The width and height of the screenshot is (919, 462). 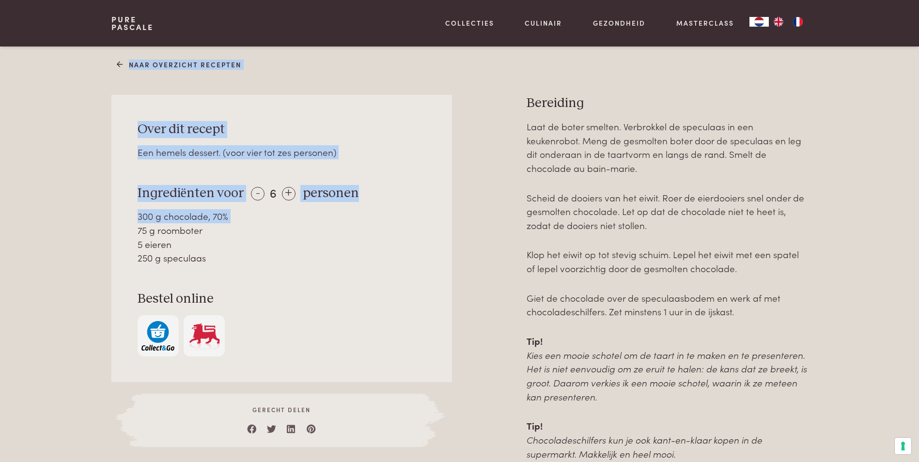 I want to click on img: c308188babc36a3a401bcb5cb7e020f4d5ab42f7cacd8327e500463a43eeb86c.svg, so click(x=158, y=336).